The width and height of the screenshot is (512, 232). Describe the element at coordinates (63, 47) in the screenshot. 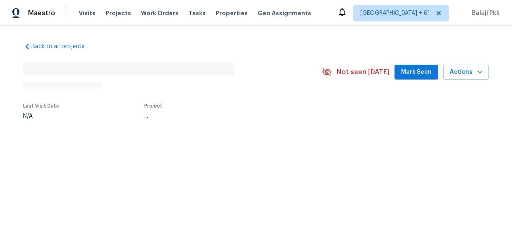

I see `a: Back to all projects` at that location.